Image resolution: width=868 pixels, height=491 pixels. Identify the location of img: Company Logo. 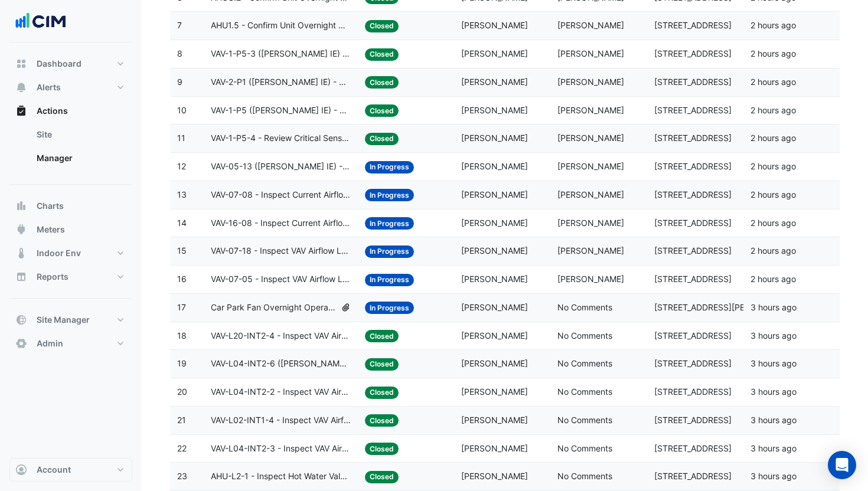
(41, 21).